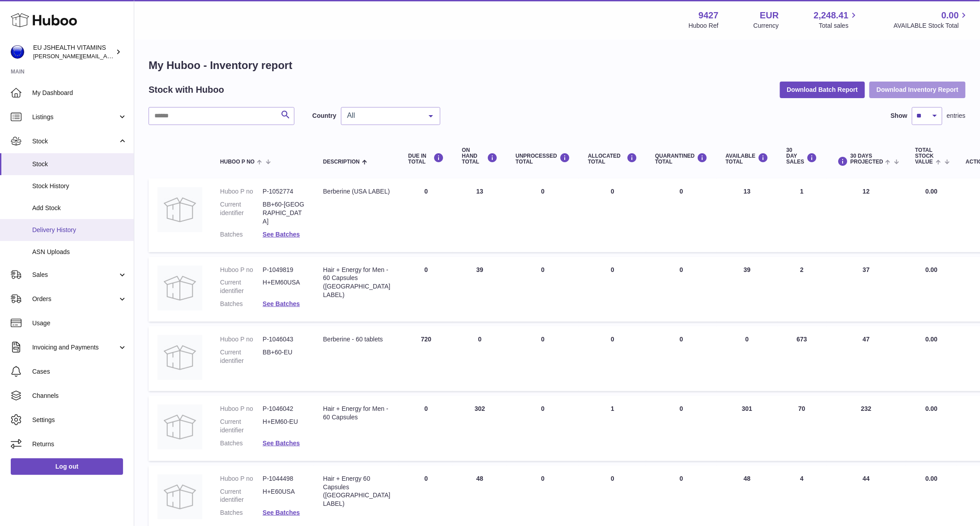  What do you see at coordinates (283, 478) in the screenshot?
I see `dd: P-1044498` at bounding box center [283, 478].